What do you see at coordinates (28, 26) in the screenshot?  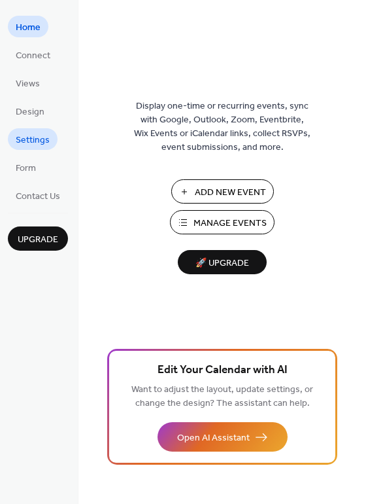 I see `a: Home` at bounding box center [28, 26].